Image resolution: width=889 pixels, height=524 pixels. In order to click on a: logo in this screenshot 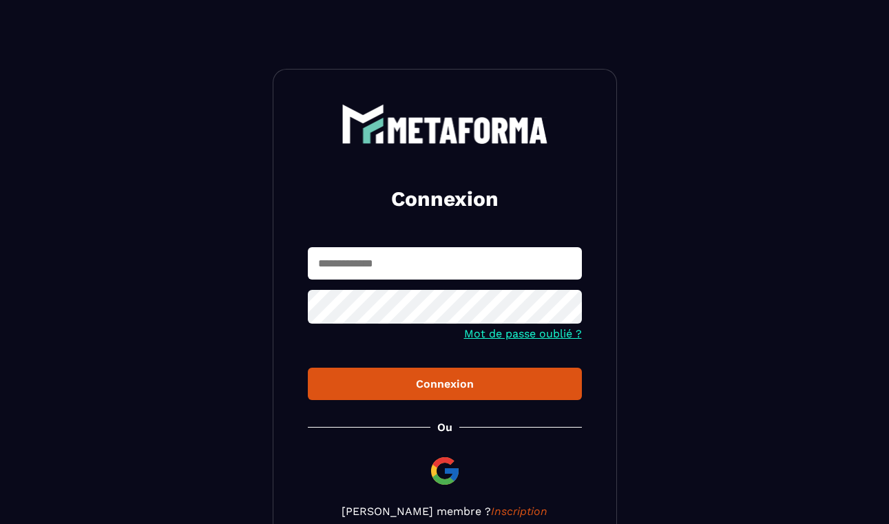, I will do `click(445, 124)`.